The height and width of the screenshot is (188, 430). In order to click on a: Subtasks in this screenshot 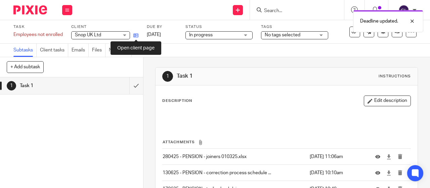, I will do `click(25, 50)`.